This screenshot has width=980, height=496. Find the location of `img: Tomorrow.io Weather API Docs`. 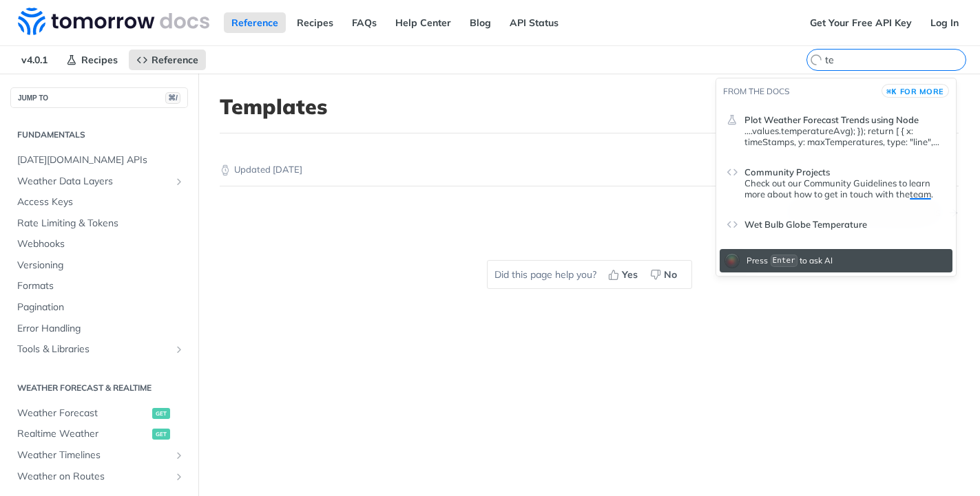

img: Tomorrow.io Weather API Docs is located at coordinates (113, 22).